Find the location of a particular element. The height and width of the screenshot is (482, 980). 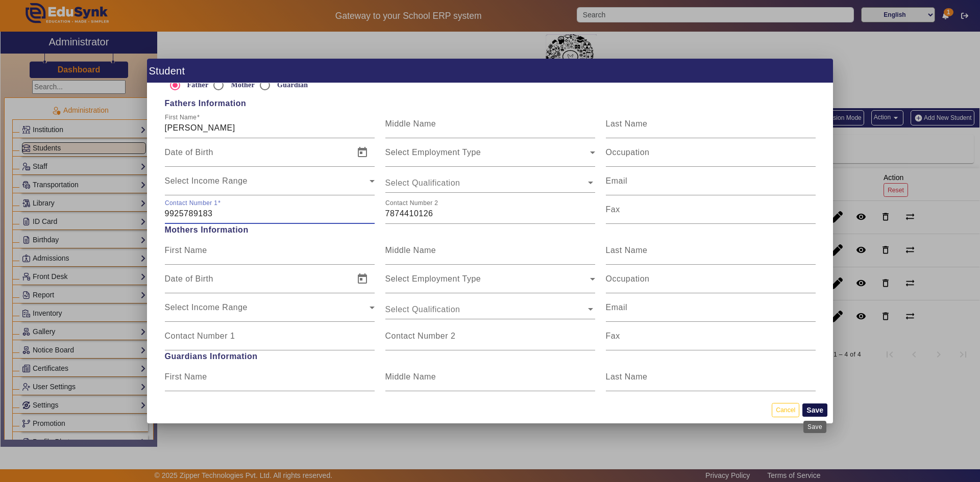

label: Guardian is located at coordinates (291, 85).